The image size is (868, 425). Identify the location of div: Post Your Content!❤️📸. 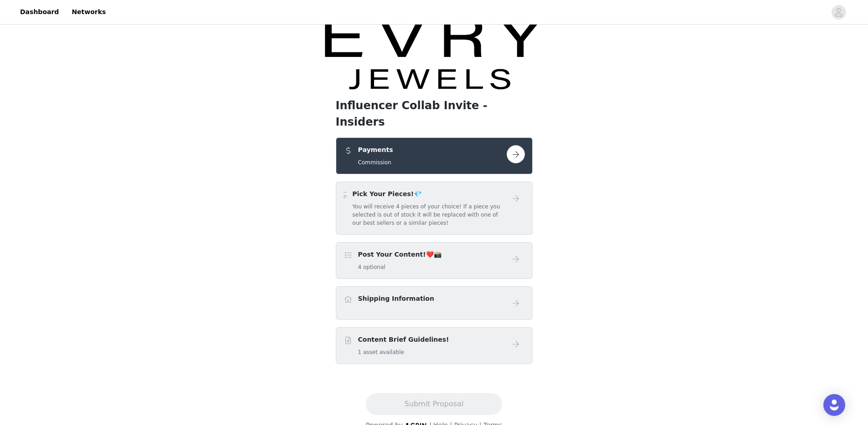
(434, 260).